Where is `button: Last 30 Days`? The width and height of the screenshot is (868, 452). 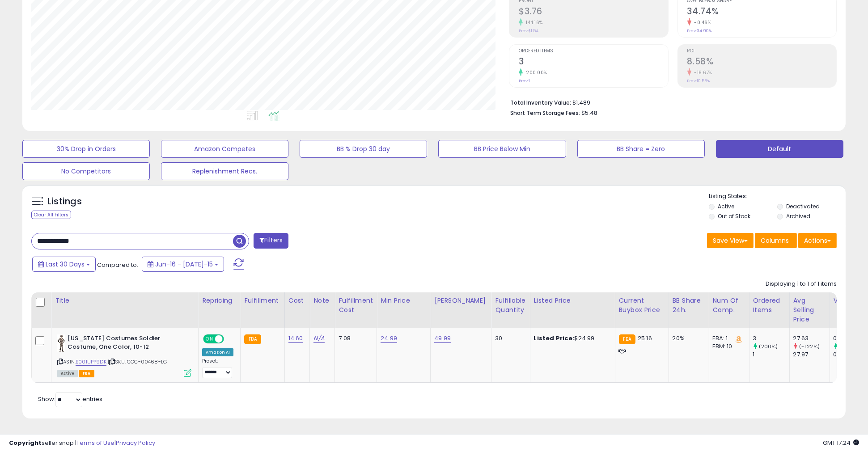
button: Last 30 Days is located at coordinates (64, 264).